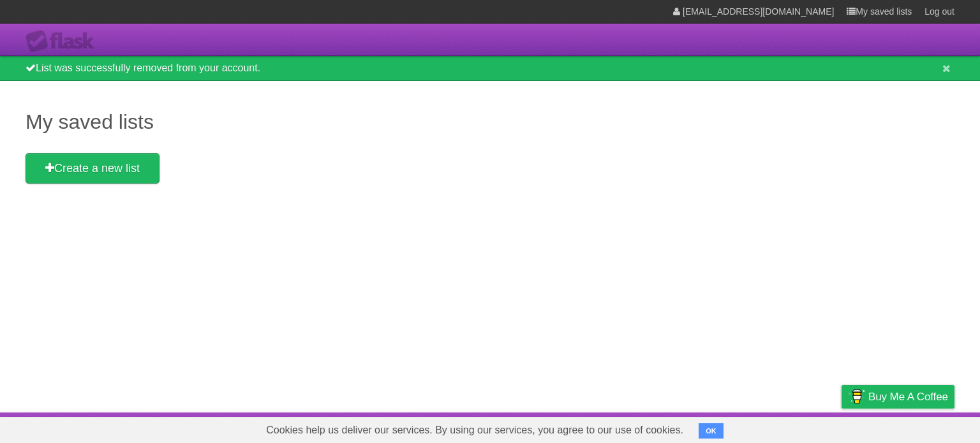  I want to click on div: Flask, so click(64, 41).